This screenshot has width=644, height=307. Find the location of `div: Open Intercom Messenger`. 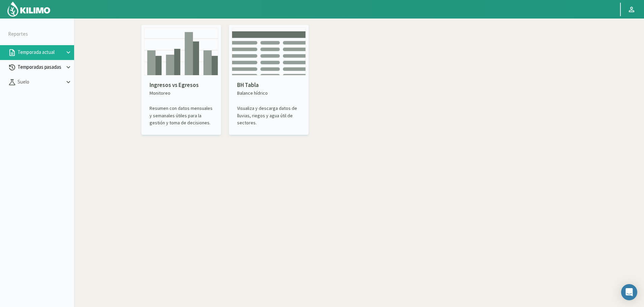

div: Open Intercom Messenger is located at coordinates (629, 292).